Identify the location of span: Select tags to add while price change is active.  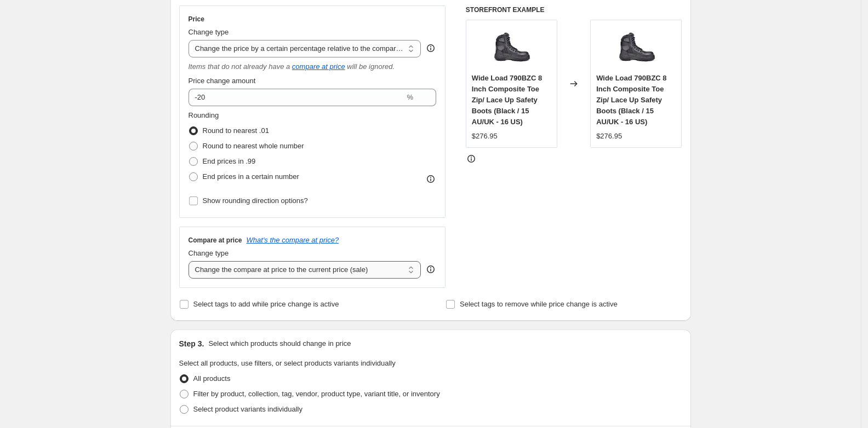
(266, 304).